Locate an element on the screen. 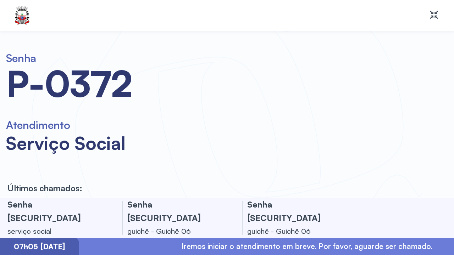 This screenshot has height=255, width=454. h6: Atendimento is located at coordinates (126, 125).